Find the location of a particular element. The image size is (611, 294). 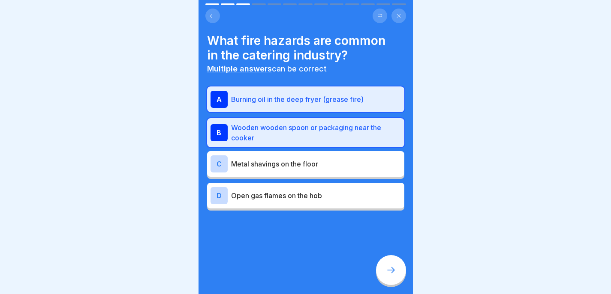

p: can be correct is located at coordinates (305, 69).